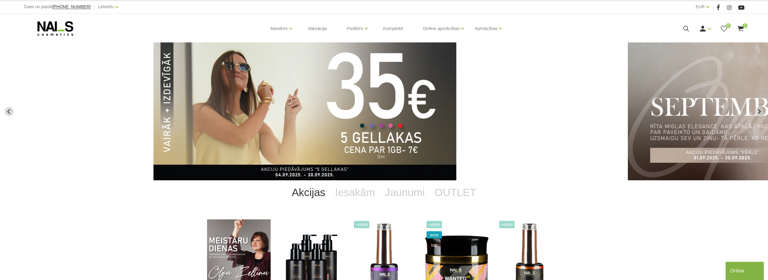  Describe the element at coordinates (106, 7) in the screenshot. I see `a: Latviešu` at that location.